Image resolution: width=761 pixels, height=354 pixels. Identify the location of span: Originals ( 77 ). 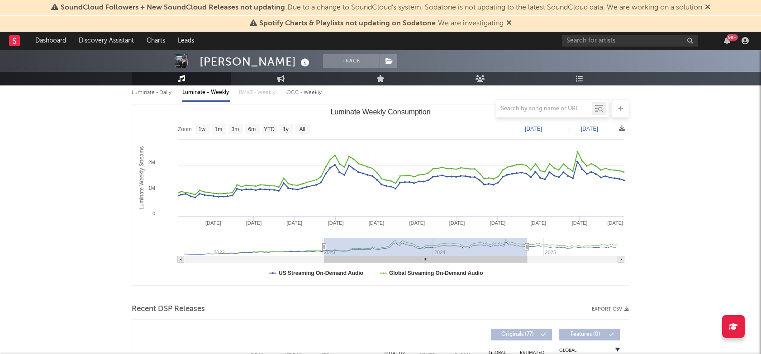
(518, 335).